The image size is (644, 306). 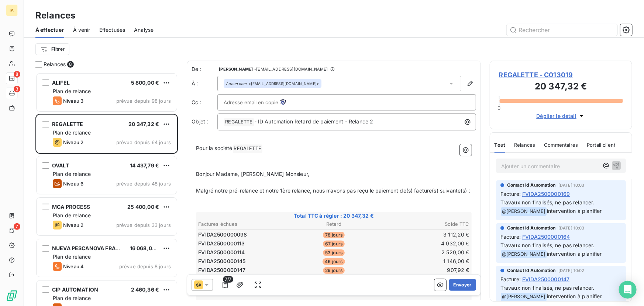 I want to click on input: Rechercher, so click(x=563, y=30).